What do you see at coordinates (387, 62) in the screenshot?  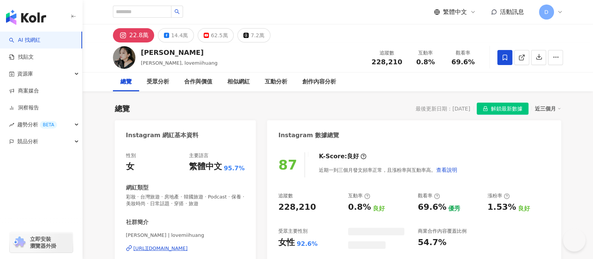 I see `span: 228,210` at bounding box center [387, 62].